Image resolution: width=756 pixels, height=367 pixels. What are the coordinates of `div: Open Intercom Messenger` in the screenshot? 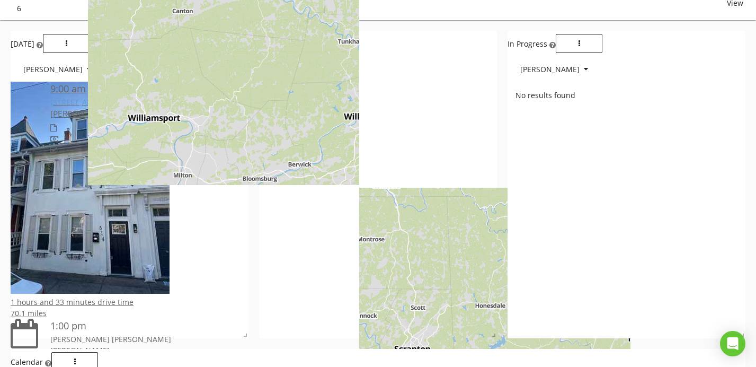 It's located at (733, 343).